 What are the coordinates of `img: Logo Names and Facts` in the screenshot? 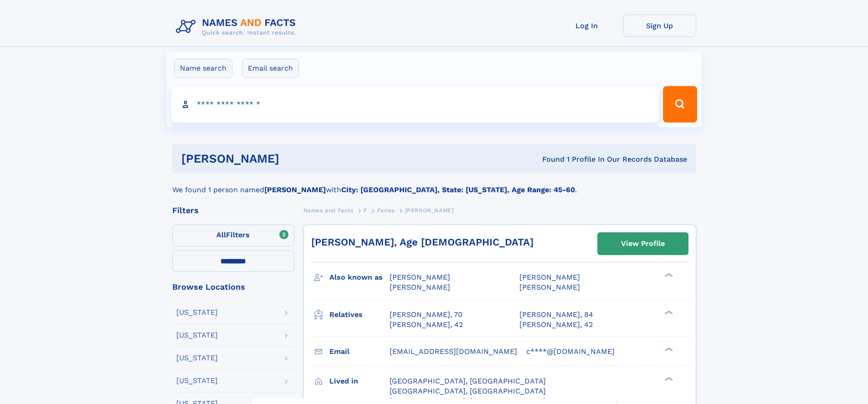 It's located at (238, 27).